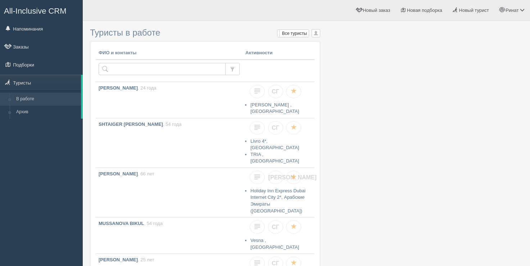  I want to click on a: В работе, so click(47, 99).